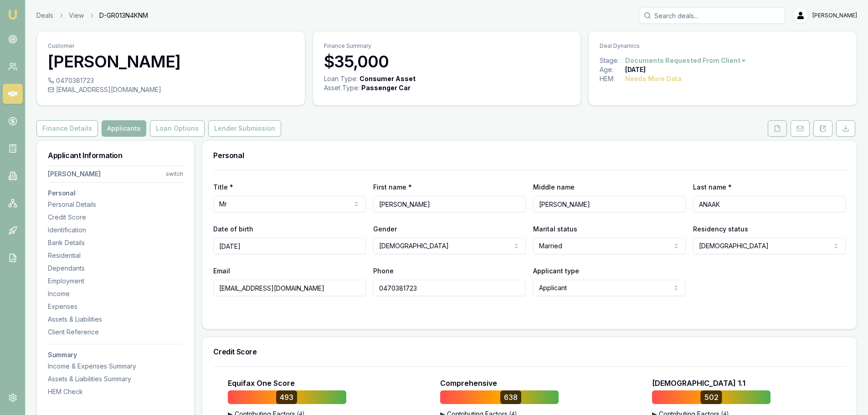  I want to click on div: Stage:, so click(612, 61).